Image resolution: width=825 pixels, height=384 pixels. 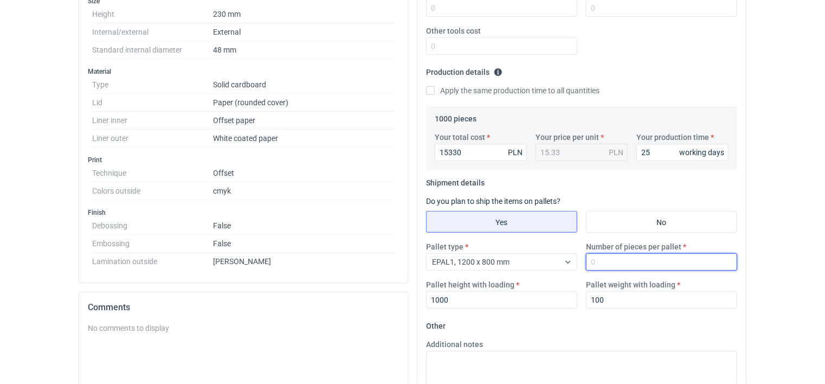 What do you see at coordinates (303, 191) in the screenshot?
I see `dd: cmyk` at bounding box center [303, 191].